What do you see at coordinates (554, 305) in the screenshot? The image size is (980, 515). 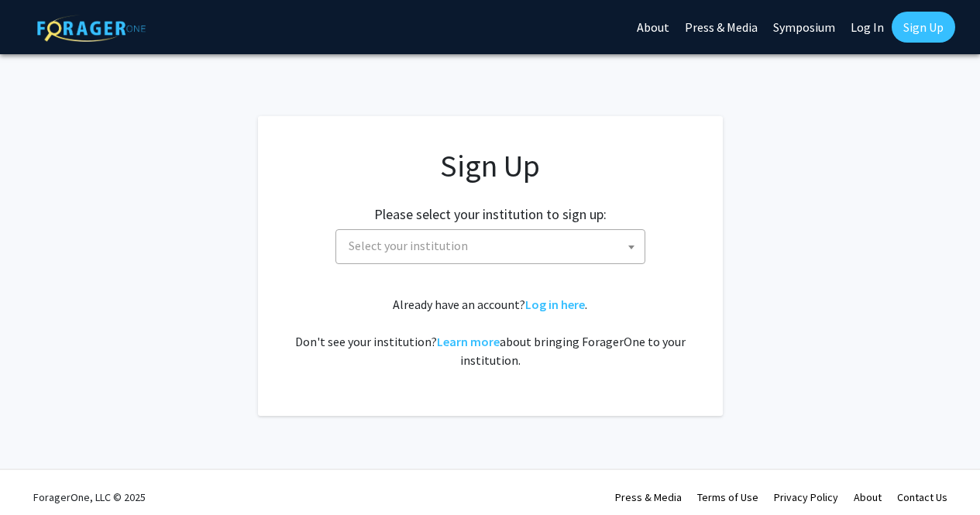 I see `a: Log in here` at bounding box center [554, 305].